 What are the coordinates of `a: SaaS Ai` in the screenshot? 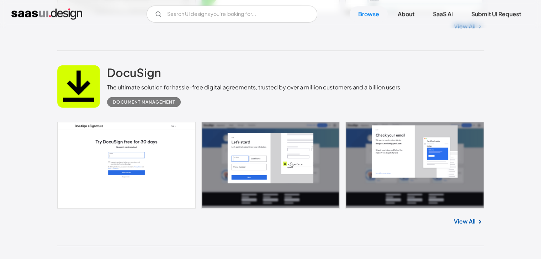 It's located at (442, 14).